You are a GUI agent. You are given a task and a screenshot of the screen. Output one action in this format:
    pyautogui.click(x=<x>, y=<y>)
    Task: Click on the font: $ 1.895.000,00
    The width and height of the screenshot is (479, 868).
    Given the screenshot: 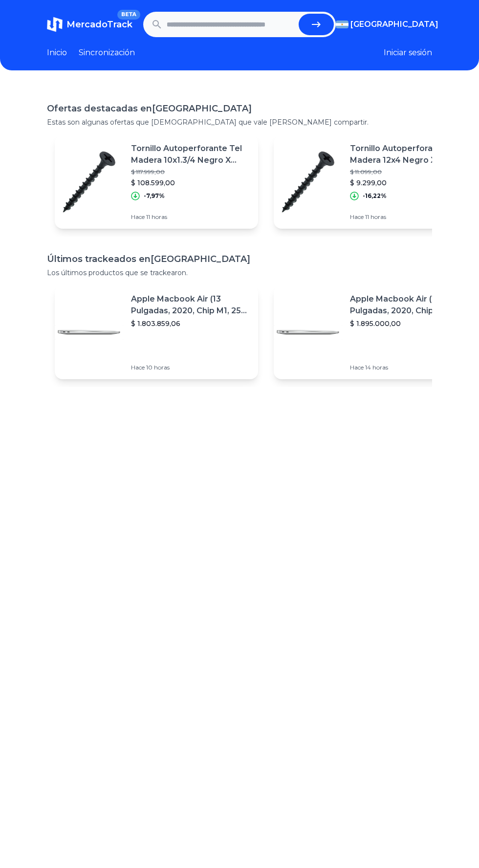 What is the action you would take?
    pyautogui.click(x=376, y=324)
    